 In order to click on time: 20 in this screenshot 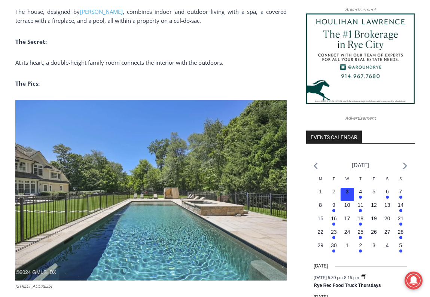, I will do `click(387, 219)`.